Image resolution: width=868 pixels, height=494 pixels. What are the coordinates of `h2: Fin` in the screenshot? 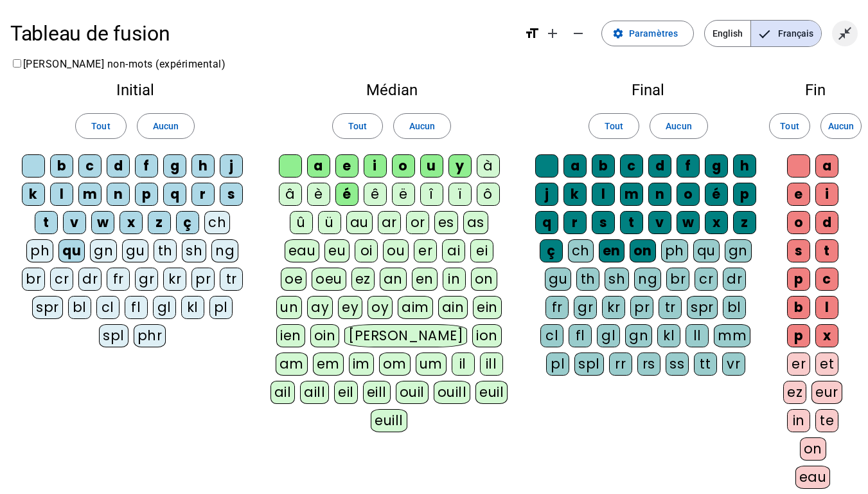 It's located at (815, 90).